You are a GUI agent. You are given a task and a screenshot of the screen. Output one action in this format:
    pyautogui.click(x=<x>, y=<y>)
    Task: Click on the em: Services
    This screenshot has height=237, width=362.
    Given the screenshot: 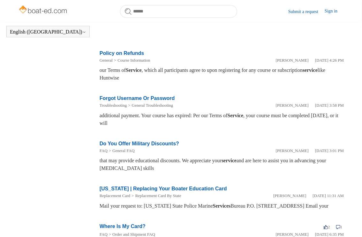 What is the action you would take?
    pyautogui.click(x=222, y=206)
    